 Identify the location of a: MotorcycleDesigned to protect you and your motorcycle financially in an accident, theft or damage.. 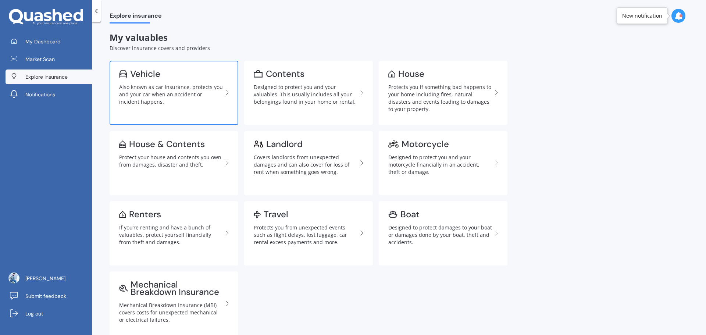
(443, 163).